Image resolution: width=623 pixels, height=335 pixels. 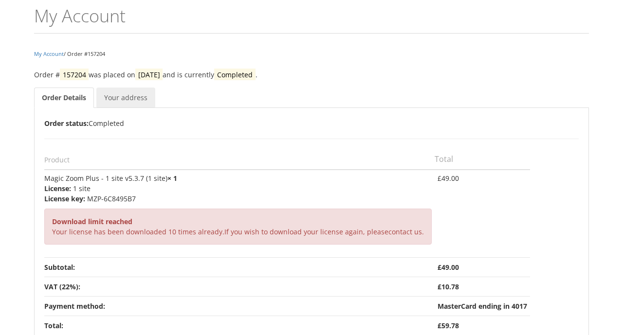 I want to click on p: Completed, so click(x=312, y=123).